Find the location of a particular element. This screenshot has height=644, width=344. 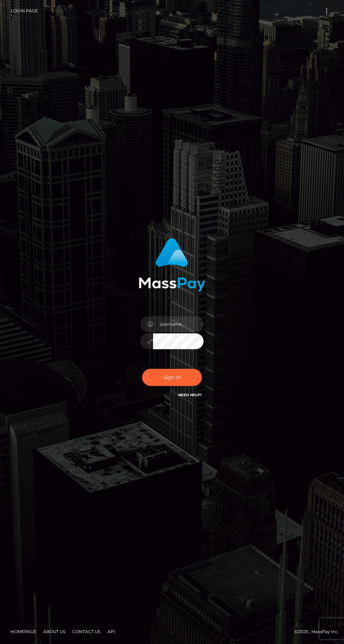

a: API is located at coordinates (111, 632).